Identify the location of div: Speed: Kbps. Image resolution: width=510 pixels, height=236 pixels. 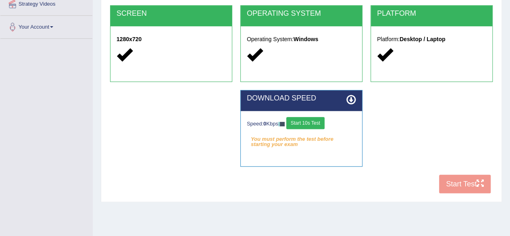
(301, 124).